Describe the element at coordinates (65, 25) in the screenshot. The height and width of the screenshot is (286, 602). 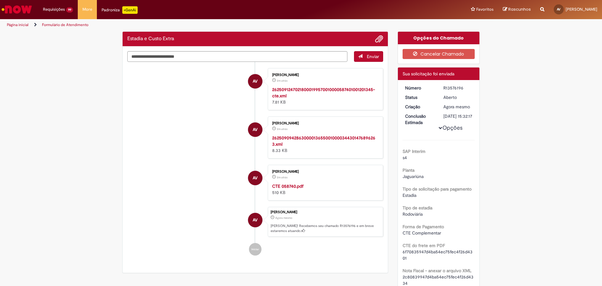
I see `a: Formulário de Atendimento` at that location.